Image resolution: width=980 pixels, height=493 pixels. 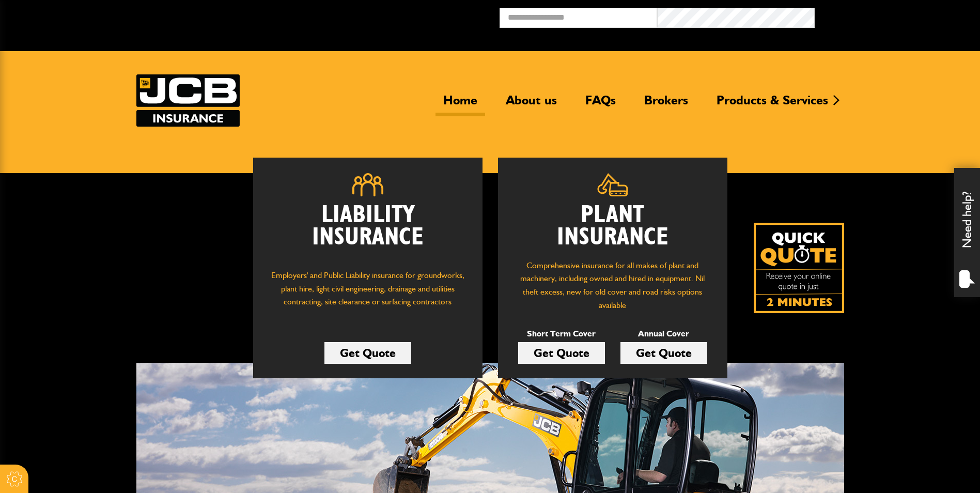 What do you see at coordinates (664, 334) in the screenshot?
I see `p: Annual Cover` at bounding box center [664, 334].